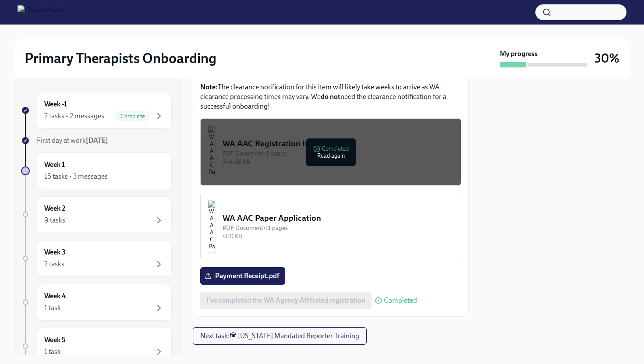  I want to click on div: 344.66 KB, so click(338, 161).